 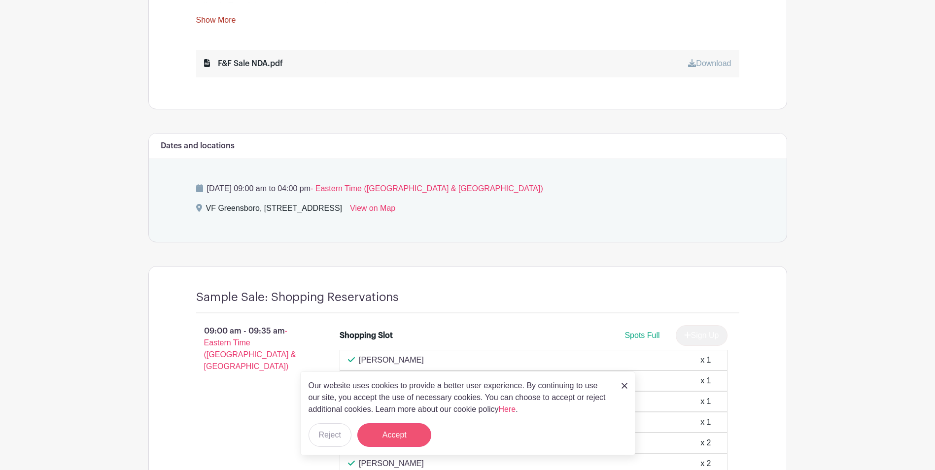 I want to click on a: View on Map, so click(x=372, y=210).